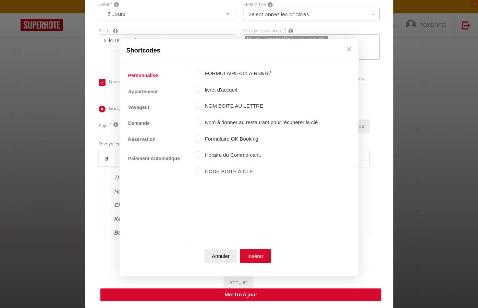 This screenshot has width=478, height=308. Describe the element at coordinates (154, 158) in the screenshot. I see `a: Paiement Automatique` at that location.